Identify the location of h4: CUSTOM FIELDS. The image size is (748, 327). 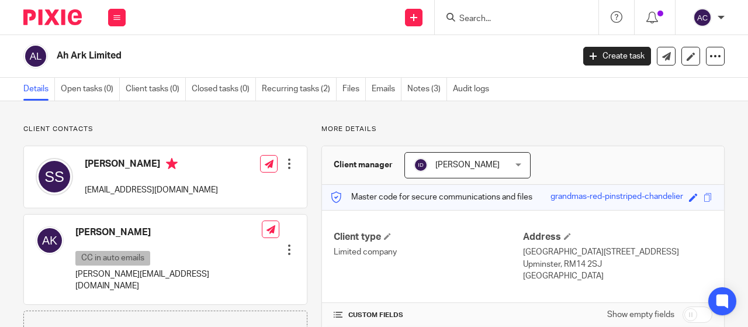
(429, 315).